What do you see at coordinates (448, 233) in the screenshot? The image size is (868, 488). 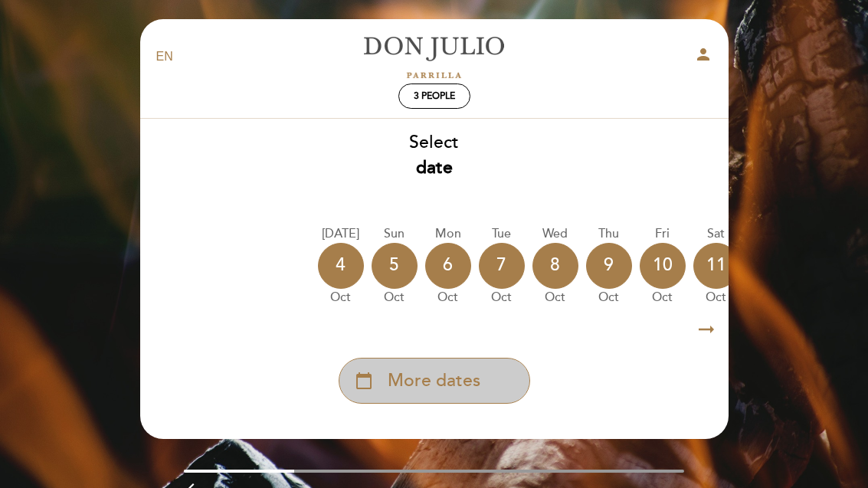 I see `div: Mon` at bounding box center [448, 233].